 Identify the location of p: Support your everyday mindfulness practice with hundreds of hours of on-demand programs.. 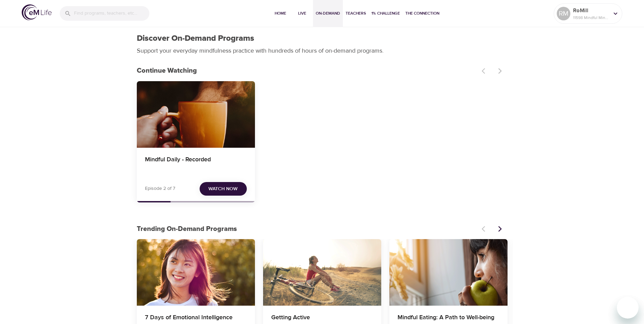
(264, 50).